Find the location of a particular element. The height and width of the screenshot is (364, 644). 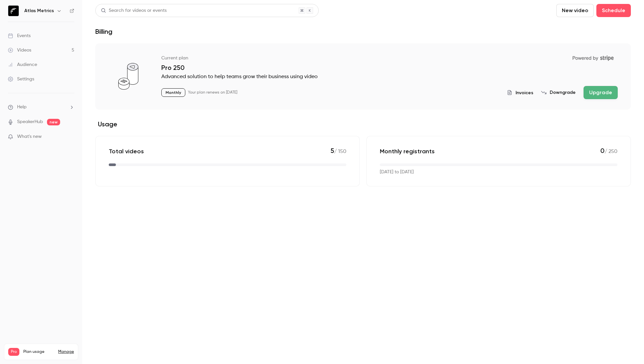

p: Monthly registrants is located at coordinates (407, 151).